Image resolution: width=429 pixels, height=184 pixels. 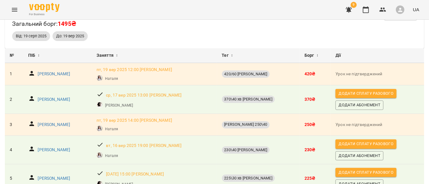 I want to click on b: 225 ₴, so click(x=310, y=178).